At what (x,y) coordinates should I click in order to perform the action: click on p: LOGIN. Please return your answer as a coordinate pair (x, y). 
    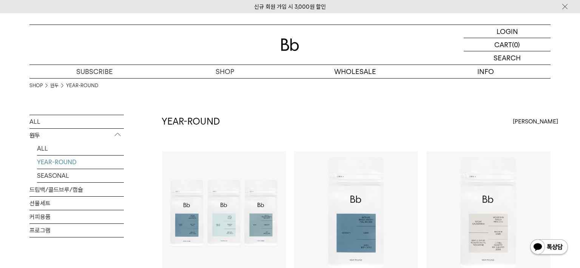
    Looking at the image, I should click on (507, 31).